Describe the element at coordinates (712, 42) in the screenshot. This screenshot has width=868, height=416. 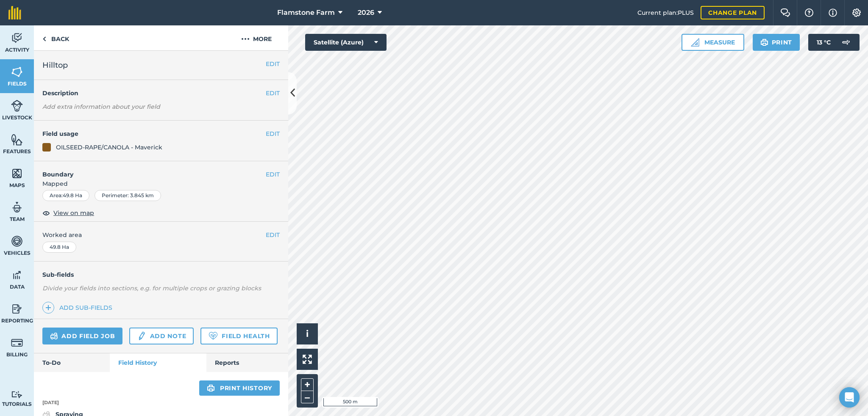
I see `button: Measure` at that location.